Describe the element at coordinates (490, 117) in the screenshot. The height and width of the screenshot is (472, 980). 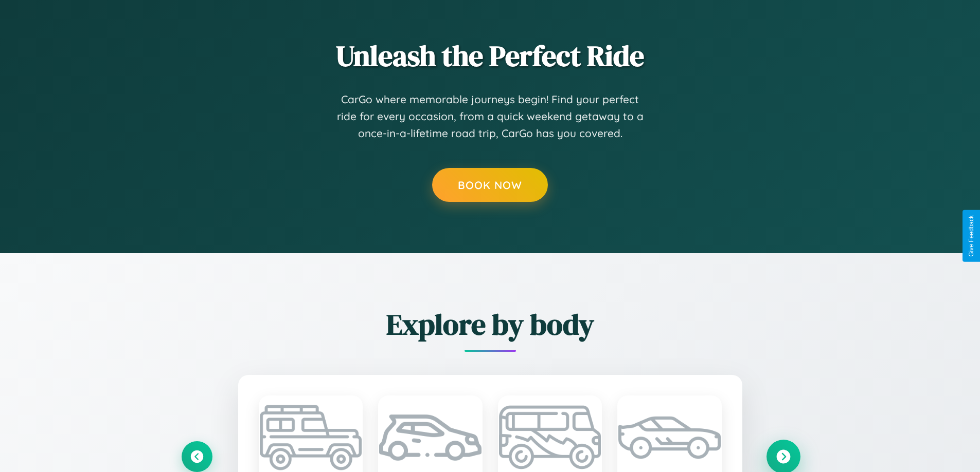
I see `p: CarGo where memorable journeys begin! Find your perfect ride for every occasion, from a quick wee...` at that location.